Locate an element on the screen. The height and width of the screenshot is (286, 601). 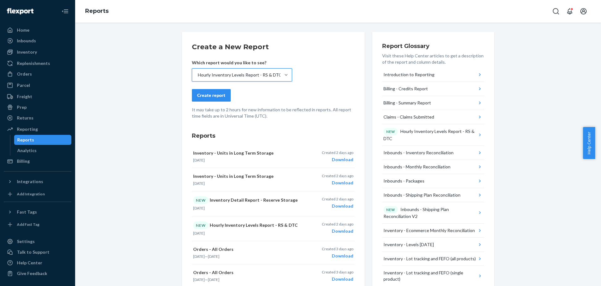
div: Settings is located at coordinates (26, 241).